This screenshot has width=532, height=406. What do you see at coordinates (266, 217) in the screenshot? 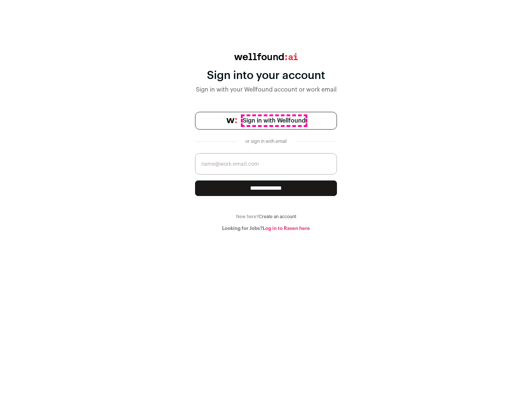
I see `div: New here?` at bounding box center [266, 217].